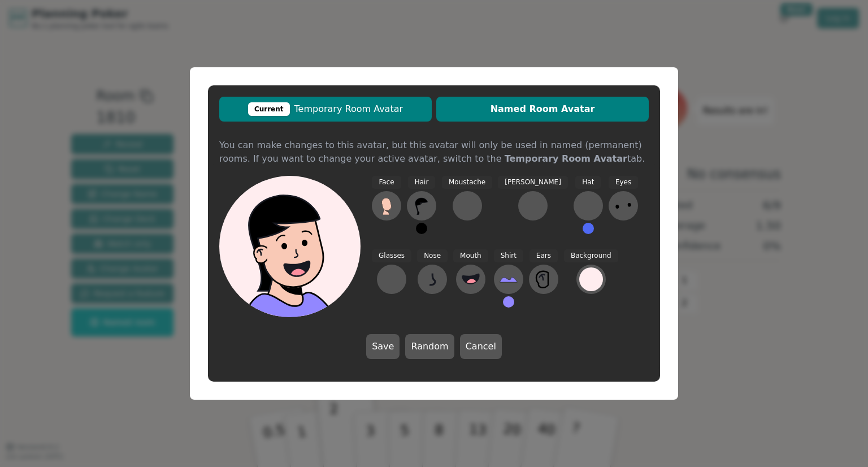 The image size is (868, 467). Describe the element at coordinates (432, 256) in the screenshot. I see `span: Nose` at that location.